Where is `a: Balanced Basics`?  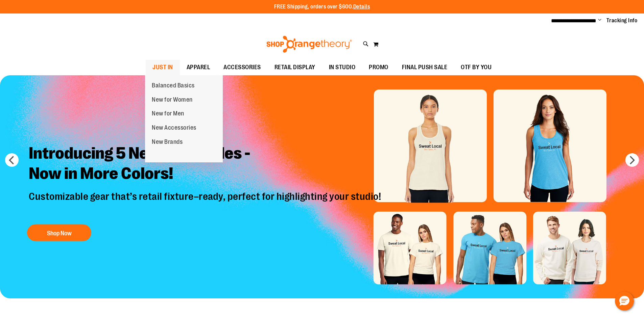 a: Balanced Basics is located at coordinates (173, 86).